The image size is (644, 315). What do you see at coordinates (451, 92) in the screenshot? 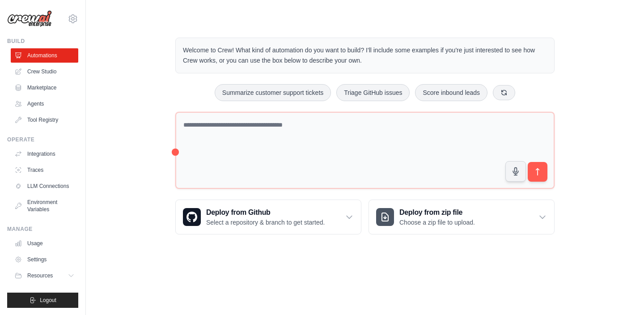
I see `button: Score inbound leads` at bounding box center [451, 92].